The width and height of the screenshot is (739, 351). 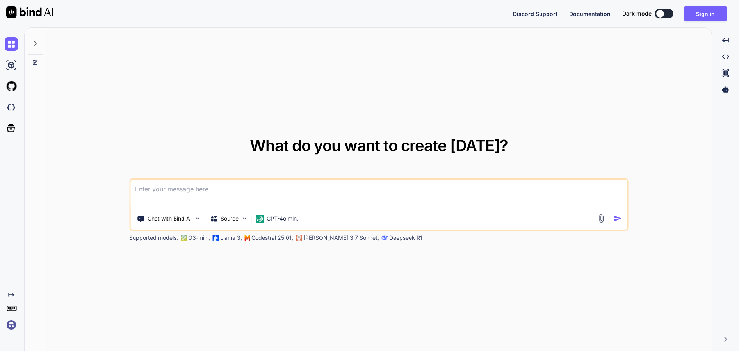 I want to click on p: Llama 3,, so click(x=231, y=238).